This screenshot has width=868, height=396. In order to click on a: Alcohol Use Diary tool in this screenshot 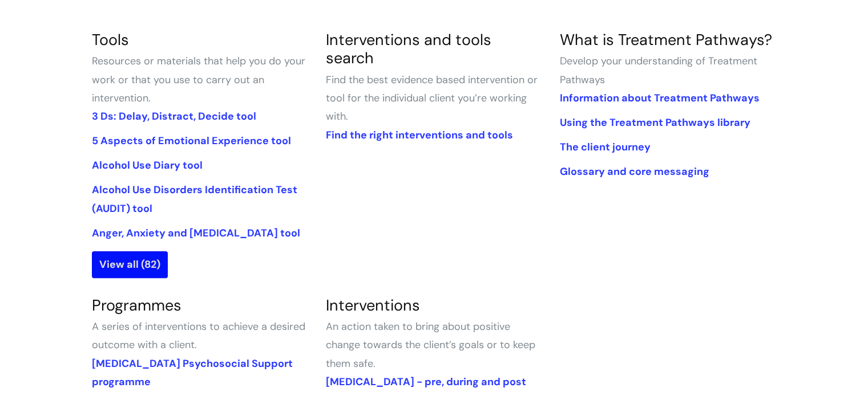, I will do `click(147, 165)`.